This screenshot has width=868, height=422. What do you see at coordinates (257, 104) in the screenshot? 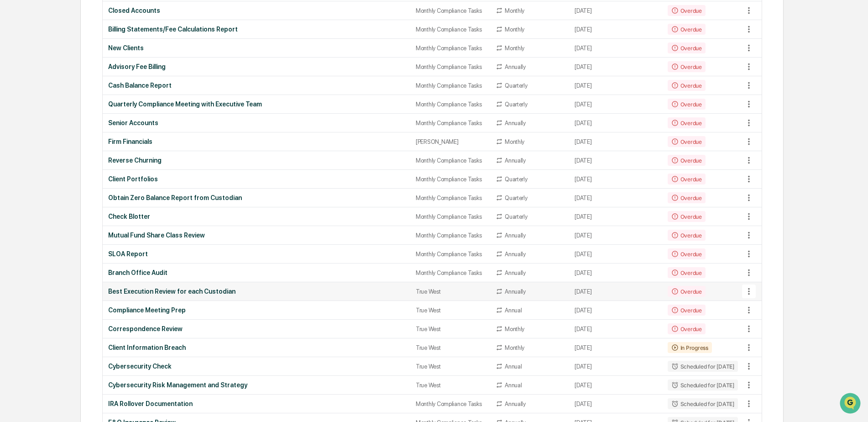
I see `div: Quarterly Compliance Meeting with Executive Team` at bounding box center [257, 104].